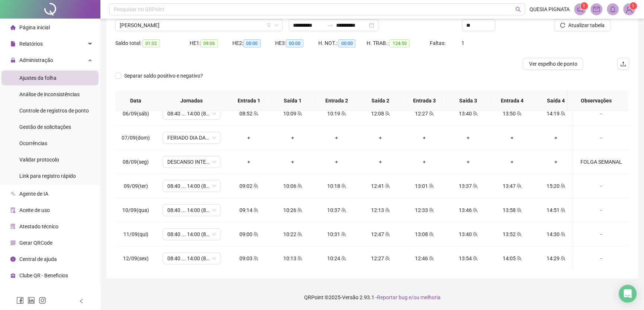 The width and height of the screenshot is (644, 310). Describe the element at coordinates (397, 43) in the screenshot. I see `div: H. TRAB.:` at that location.